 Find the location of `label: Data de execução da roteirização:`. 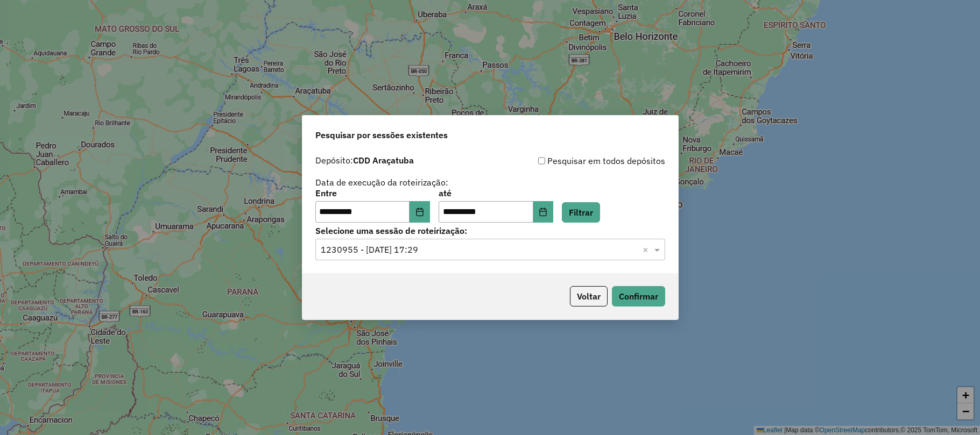

label: Data de execução da roteirização: is located at coordinates (381, 182).